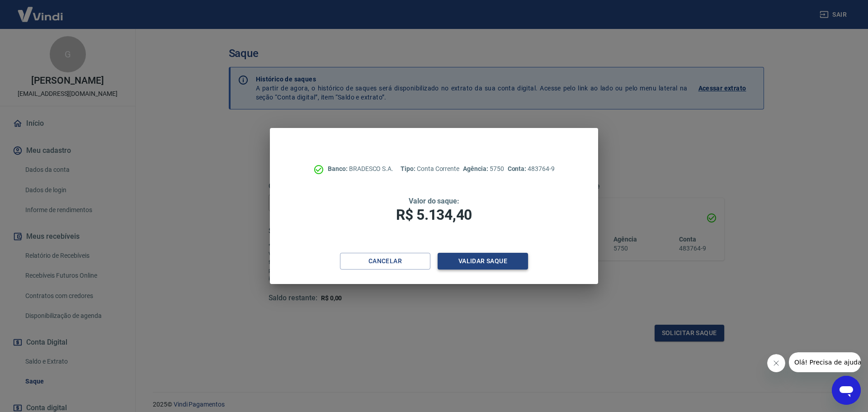 Image resolution: width=868 pixels, height=412 pixels. I want to click on button: Cancelar, so click(385, 261).